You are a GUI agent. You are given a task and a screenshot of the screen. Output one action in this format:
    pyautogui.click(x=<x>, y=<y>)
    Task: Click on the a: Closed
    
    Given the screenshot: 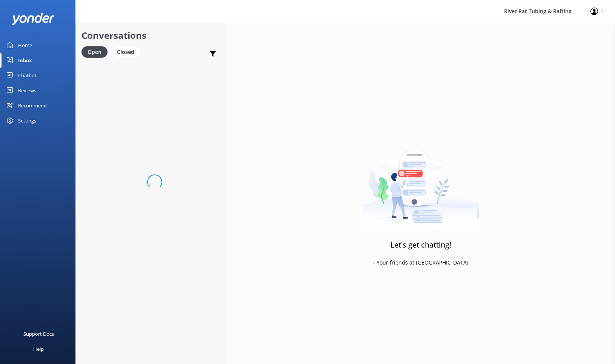 What is the action you would take?
    pyautogui.click(x=128, y=52)
    